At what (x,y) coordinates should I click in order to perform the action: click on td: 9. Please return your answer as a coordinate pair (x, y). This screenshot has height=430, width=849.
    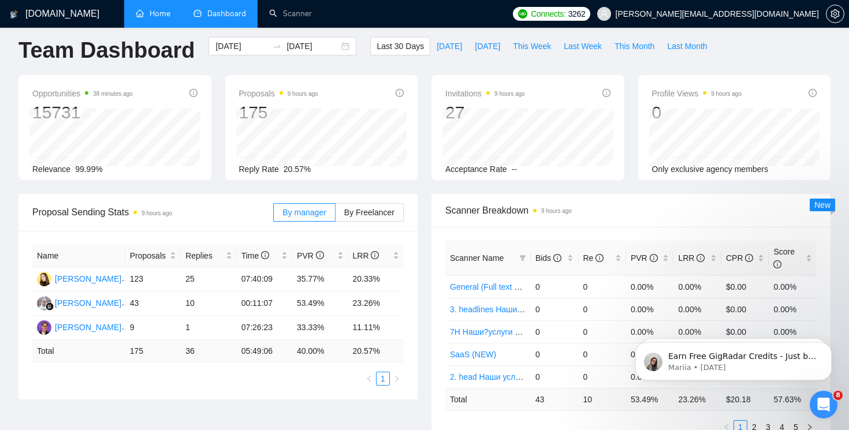
    Looking at the image, I should click on (153, 328).